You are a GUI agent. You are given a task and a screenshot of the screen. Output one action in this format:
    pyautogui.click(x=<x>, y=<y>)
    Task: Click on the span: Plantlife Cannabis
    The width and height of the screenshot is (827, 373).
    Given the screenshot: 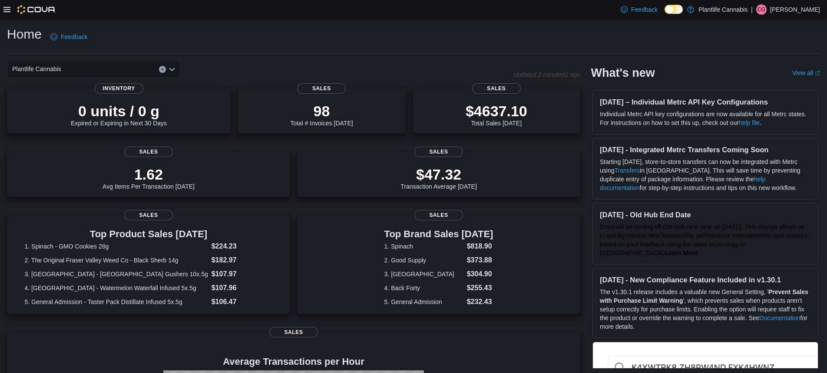 What is the action you would take?
    pyautogui.click(x=36, y=69)
    